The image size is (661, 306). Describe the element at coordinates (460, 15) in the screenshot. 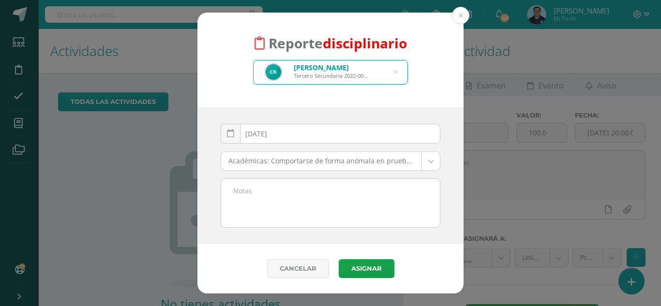

I see `button: Close (Esc)` at that location.